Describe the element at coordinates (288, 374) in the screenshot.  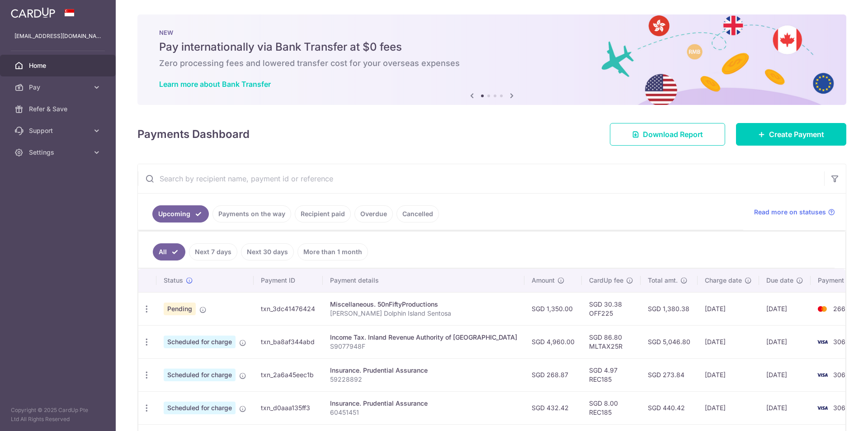
I see `td: txn_2a6a45eec1b` at that location.